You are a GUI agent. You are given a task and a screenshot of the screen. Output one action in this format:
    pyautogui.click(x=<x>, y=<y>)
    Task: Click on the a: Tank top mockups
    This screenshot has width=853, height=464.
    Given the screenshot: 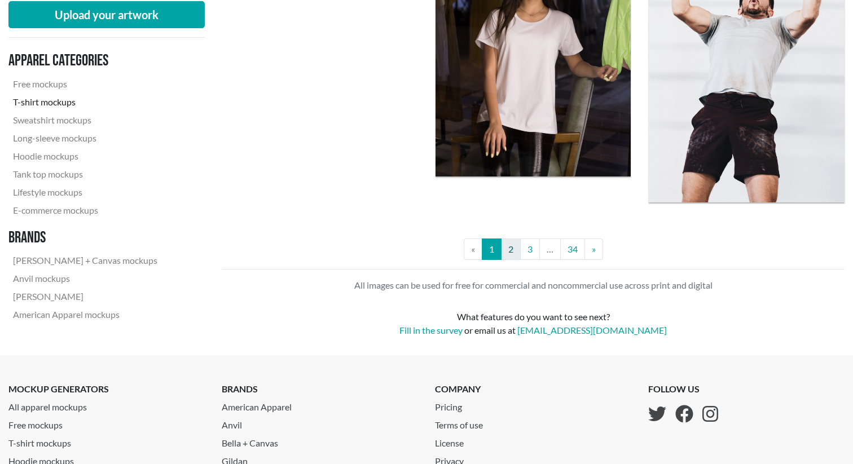 What is the action you would take?
    pyautogui.click(x=85, y=174)
    